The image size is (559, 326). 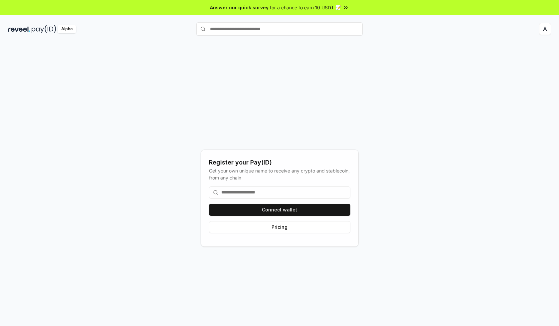 I want to click on span: for a chance to earn 10 USDT 📝, so click(x=305, y=7).